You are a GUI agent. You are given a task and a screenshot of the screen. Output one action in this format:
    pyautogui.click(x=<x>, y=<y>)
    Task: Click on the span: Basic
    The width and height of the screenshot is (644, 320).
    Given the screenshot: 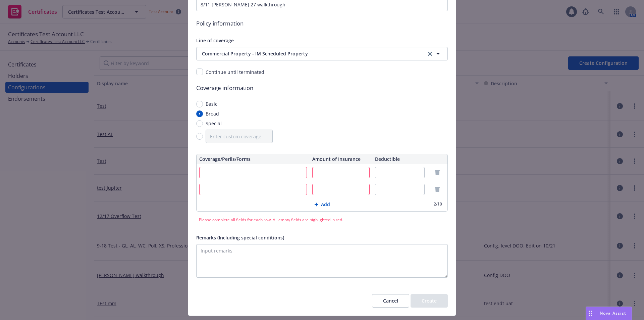 What is the action you would take?
    pyautogui.click(x=211, y=103)
    